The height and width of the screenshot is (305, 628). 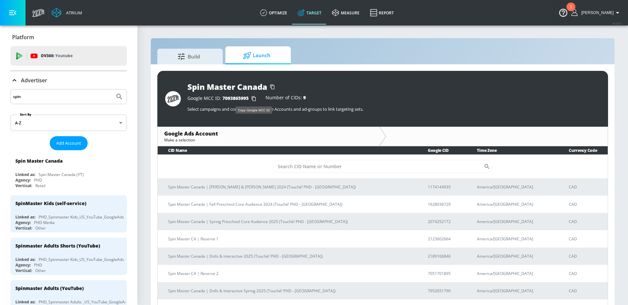 I want to click on span: 9, so click(x=304, y=97).